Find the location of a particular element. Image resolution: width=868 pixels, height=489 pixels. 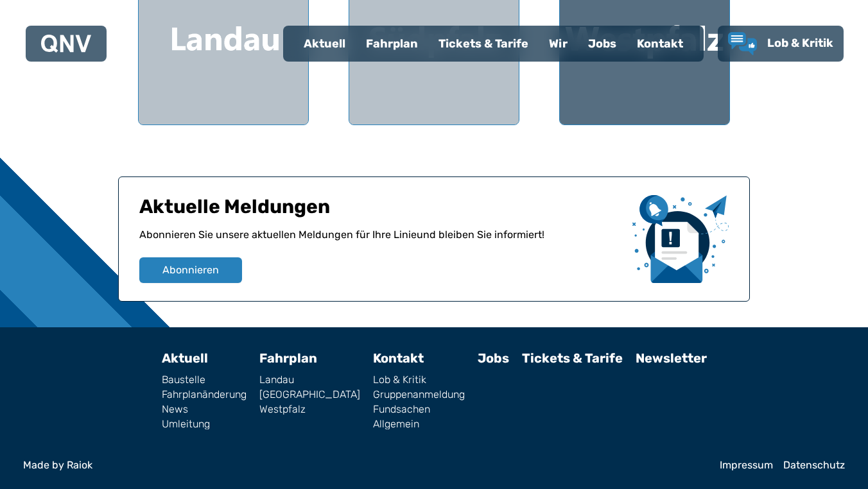

div: Jobs is located at coordinates (603, 44).